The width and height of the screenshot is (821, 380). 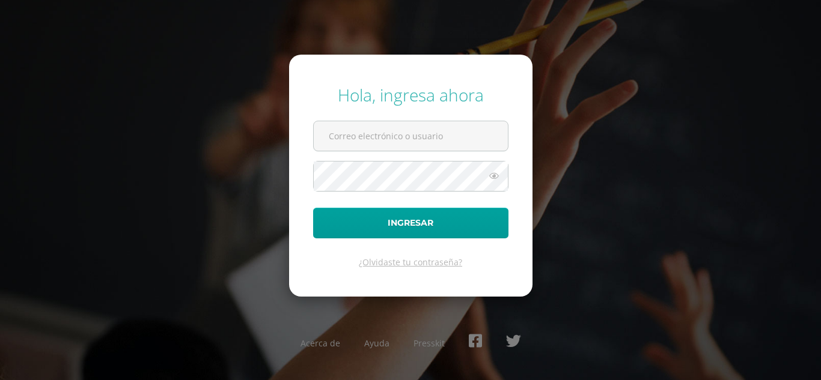 What do you see at coordinates (410, 95) in the screenshot?
I see `div: Hola, ingresa ahora` at bounding box center [410, 95].